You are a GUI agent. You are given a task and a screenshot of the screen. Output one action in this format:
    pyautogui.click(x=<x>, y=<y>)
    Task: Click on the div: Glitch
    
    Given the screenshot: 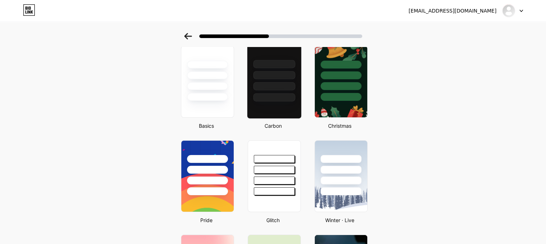 What is the action you would take?
    pyautogui.click(x=273, y=220)
    